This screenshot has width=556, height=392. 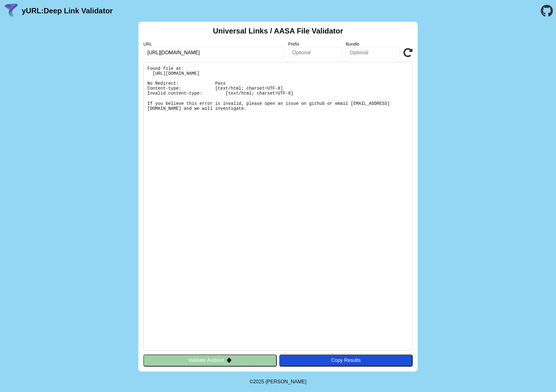 What do you see at coordinates (286, 382) in the screenshot?
I see `a: Michael Ibragimchayev's Personal Site` at bounding box center [286, 382].